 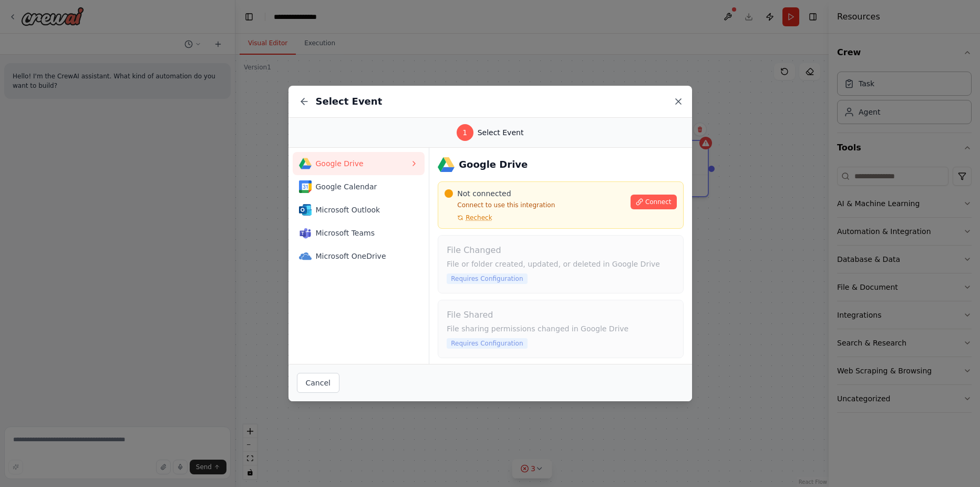 I want to click on p: Connect to use this integration, so click(x=534, y=205).